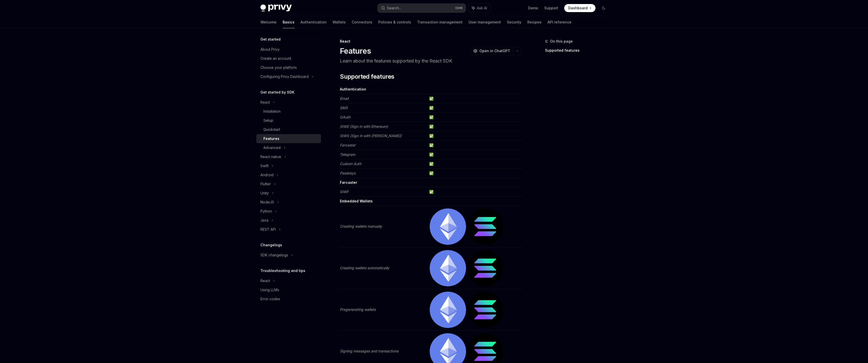 The image size is (868, 363). What do you see at coordinates (347, 154) in the screenshot?
I see `em: Telegram` at bounding box center [347, 154].